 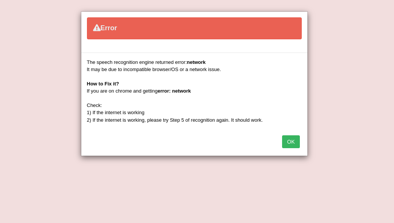 I want to click on b: error: network, so click(x=174, y=91).